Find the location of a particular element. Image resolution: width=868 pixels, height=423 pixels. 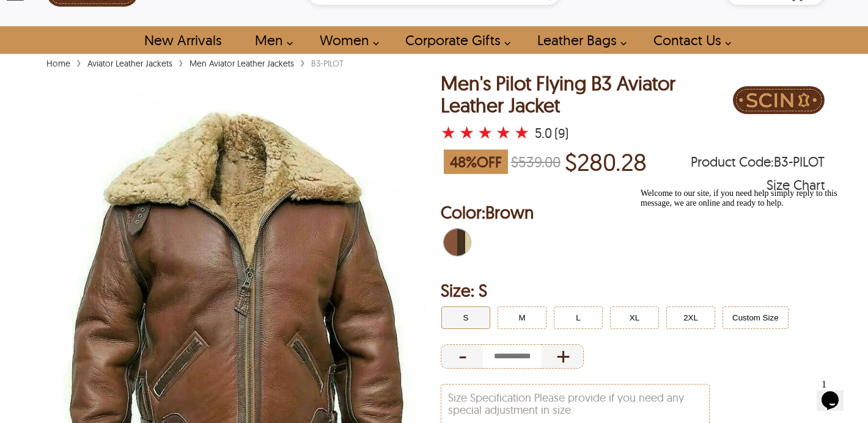

p: Price of $280.28 is located at coordinates (606, 162).